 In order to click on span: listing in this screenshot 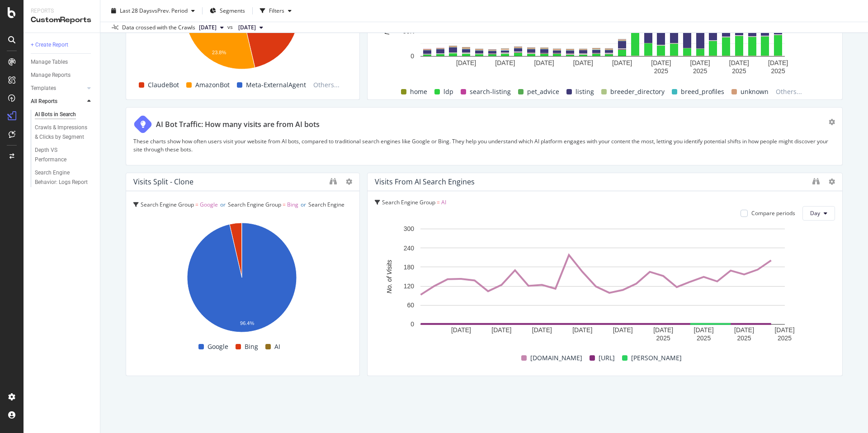, I will do `click(584, 92)`.